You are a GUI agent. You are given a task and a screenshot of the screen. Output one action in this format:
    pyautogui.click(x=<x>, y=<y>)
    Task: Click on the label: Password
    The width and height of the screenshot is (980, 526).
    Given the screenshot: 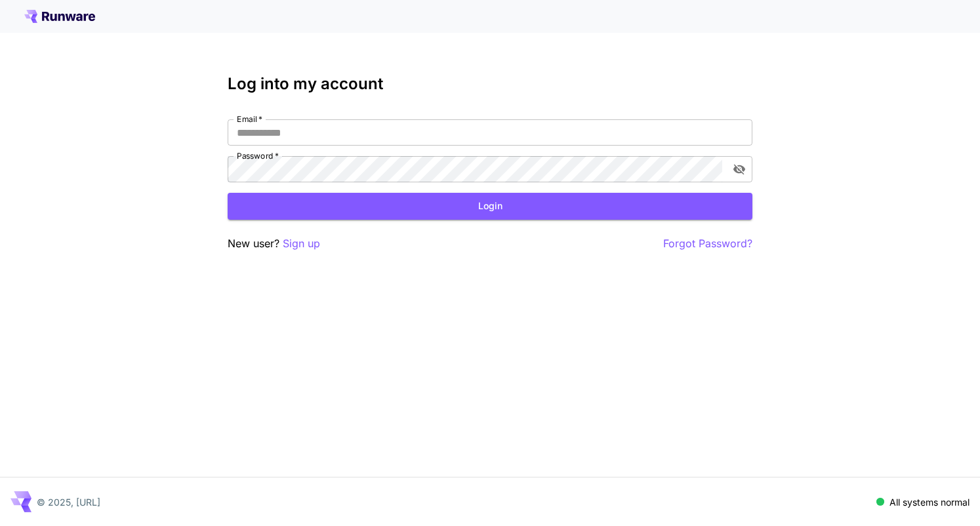 What is the action you would take?
    pyautogui.click(x=258, y=155)
    